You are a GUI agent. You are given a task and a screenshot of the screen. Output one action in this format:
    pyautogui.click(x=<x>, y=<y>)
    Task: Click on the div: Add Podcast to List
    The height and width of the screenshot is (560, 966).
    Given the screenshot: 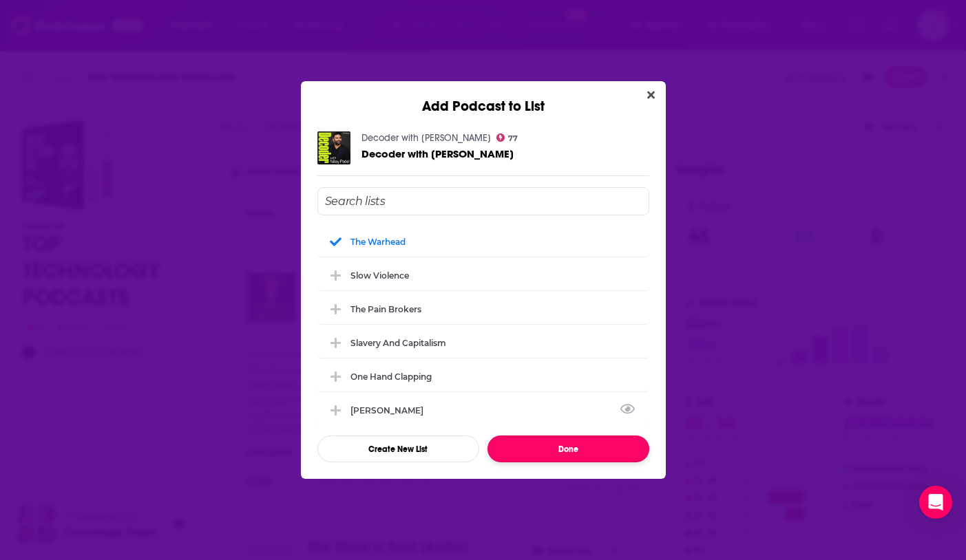 What is the action you would take?
    pyautogui.click(x=483, y=98)
    